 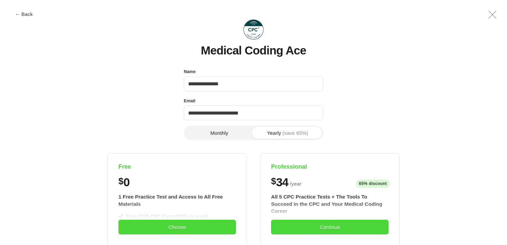 I want to click on button: Continue, so click(x=330, y=227).